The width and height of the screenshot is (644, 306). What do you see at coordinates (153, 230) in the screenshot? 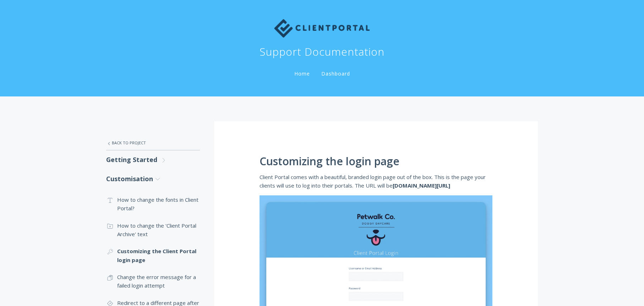
I see `a: How to change the 'Client Portal Archive' text` at bounding box center [153, 230].